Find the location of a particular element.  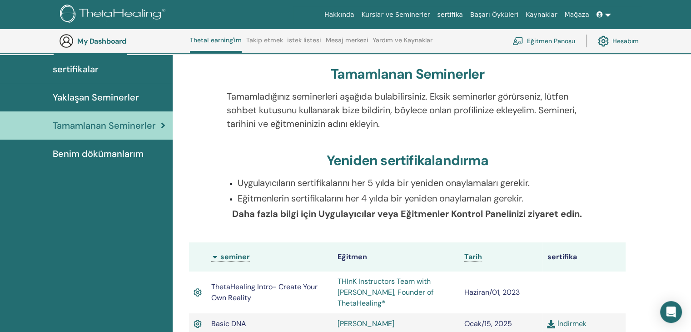

a: Kurslar ve Seminerler is located at coordinates (395, 15).